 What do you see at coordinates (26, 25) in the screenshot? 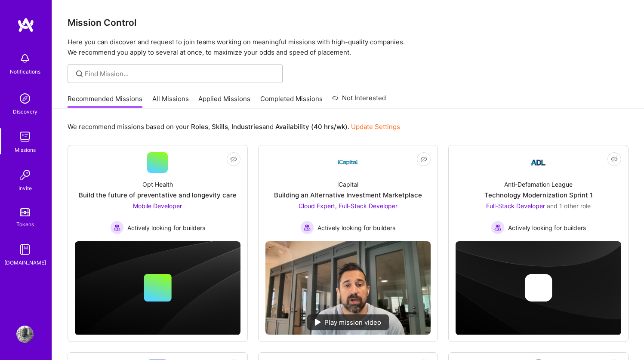
I see `img: logo` at bounding box center [26, 25].